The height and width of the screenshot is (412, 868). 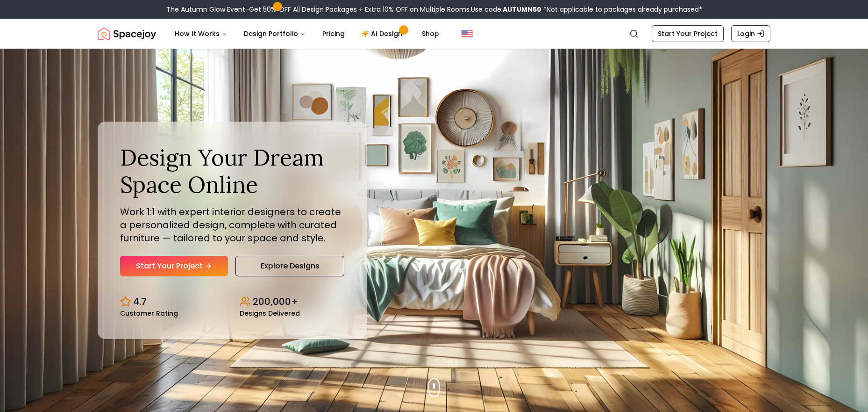 What do you see at coordinates (751, 34) in the screenshot?
I see `a: Login` at bounding box center [751, 34].